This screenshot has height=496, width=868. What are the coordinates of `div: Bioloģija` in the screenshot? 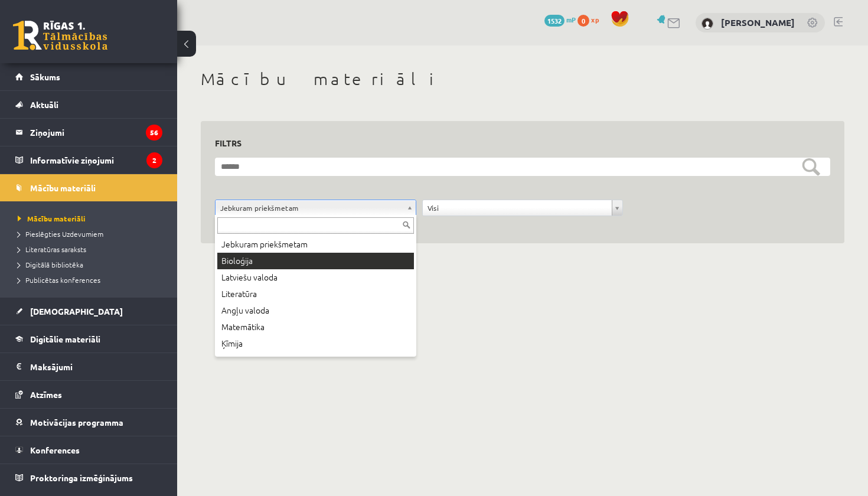 It's located at (315, 261).